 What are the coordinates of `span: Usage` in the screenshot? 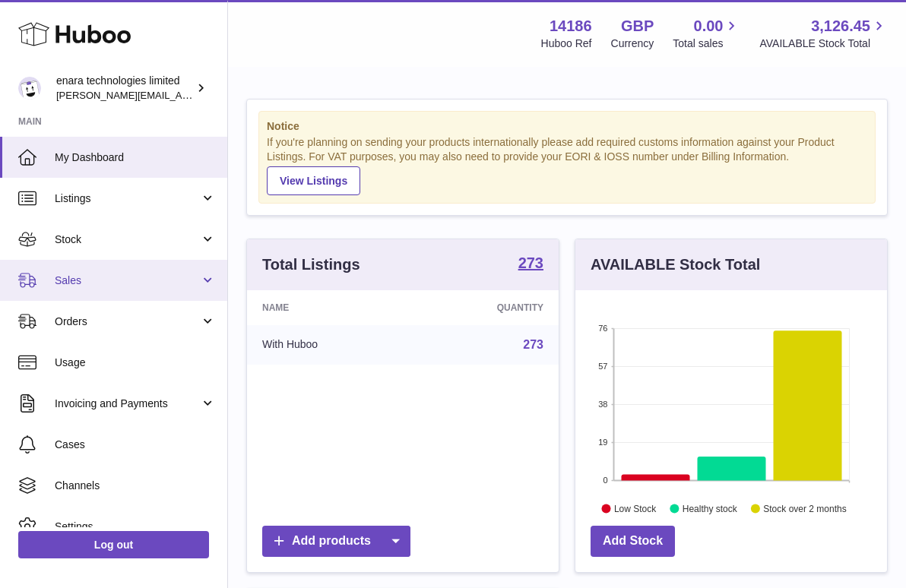 It's located at (135, 362).